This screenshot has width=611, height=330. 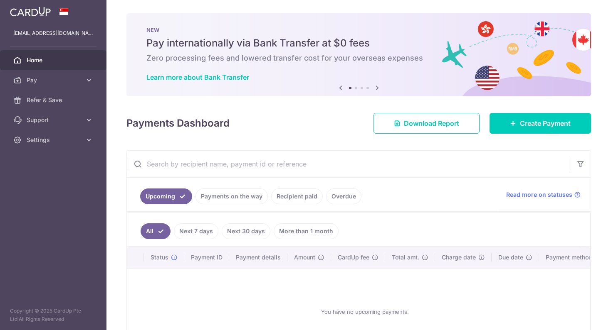 I want to click on a: Learn more about Bank Transfer, so click(x=197, y=77).